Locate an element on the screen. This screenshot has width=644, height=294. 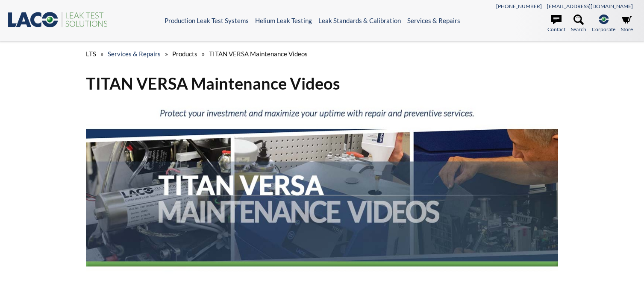
a: Contact is located at coordinates (556, 24).